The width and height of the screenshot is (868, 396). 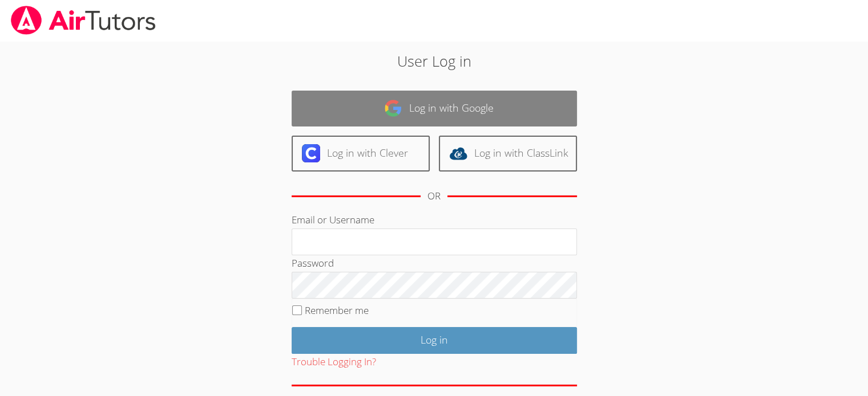 What do you see at coordinates (507, 153) in the screenshot?
I see `a: Log in with ClassLink` at bounding box center [507, 153].